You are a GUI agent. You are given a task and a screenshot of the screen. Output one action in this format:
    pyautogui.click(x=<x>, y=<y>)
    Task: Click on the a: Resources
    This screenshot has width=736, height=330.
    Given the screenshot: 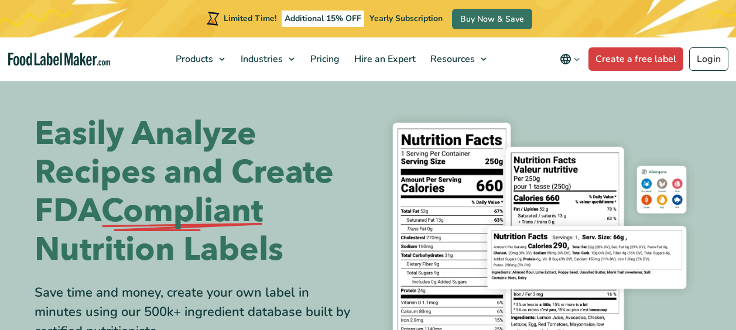 What is the action you would take?
    pyautogui.click(x=458, y=59)
    